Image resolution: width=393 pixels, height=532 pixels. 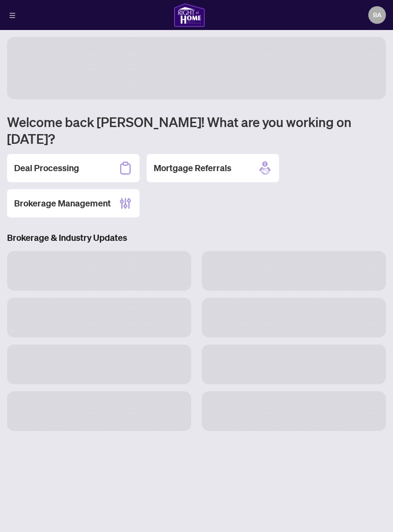 I want to click on span: menu, so click(x=13, y=15).